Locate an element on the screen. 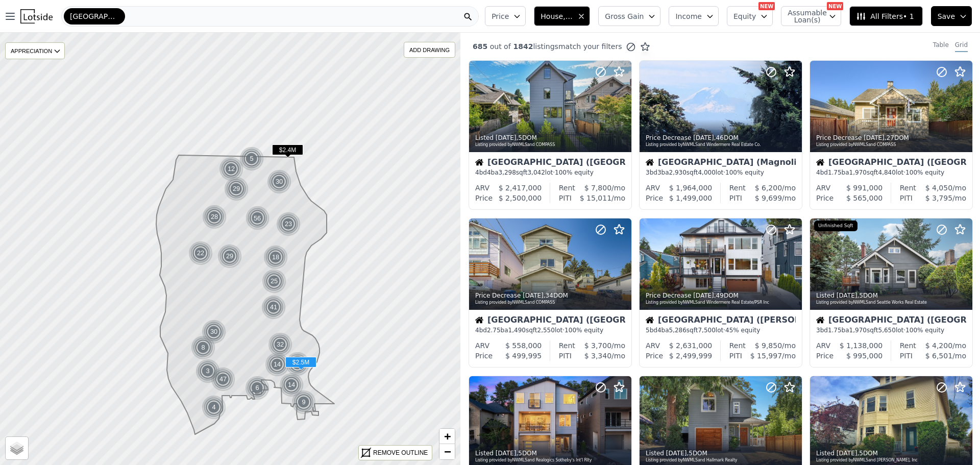  div: Listing provided by NWMLS and Seattle Works Real Estate is located at coordinates (891, 302).